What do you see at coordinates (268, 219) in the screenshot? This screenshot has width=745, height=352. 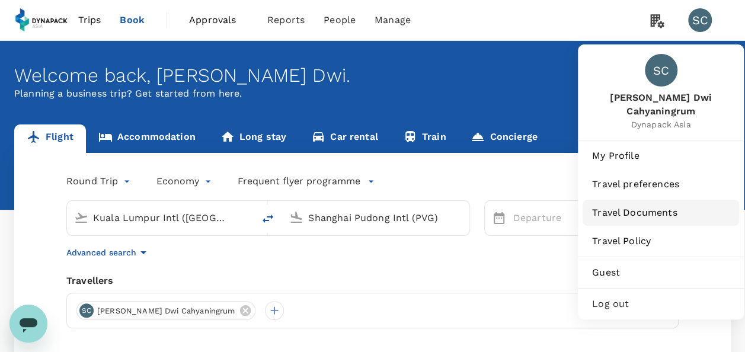 I see `button: delete` at bounding box center [268, 219].